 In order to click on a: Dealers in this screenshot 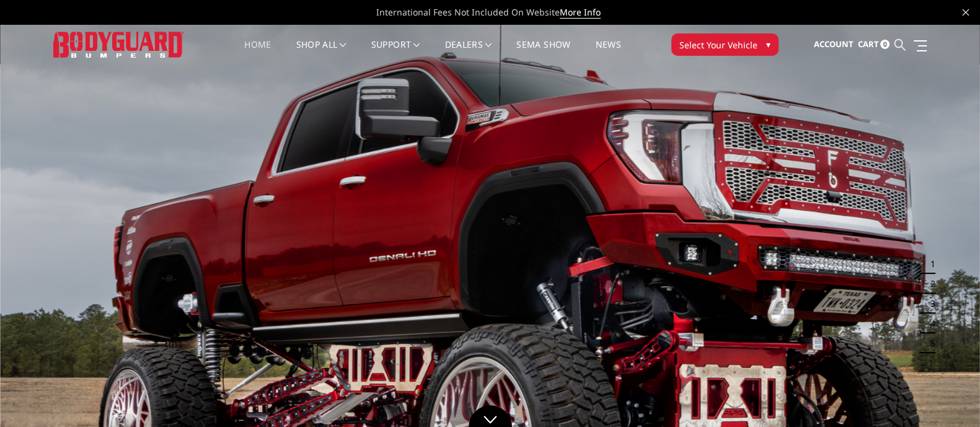, I will do `click(468, 52)`.